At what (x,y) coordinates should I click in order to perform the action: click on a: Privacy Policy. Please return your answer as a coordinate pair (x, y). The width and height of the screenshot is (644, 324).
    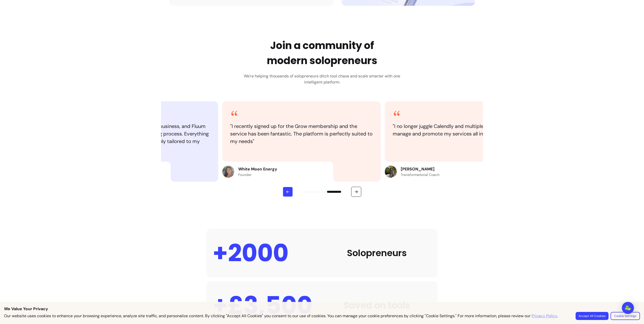
    Looking at the image, I should click on (544, 316).